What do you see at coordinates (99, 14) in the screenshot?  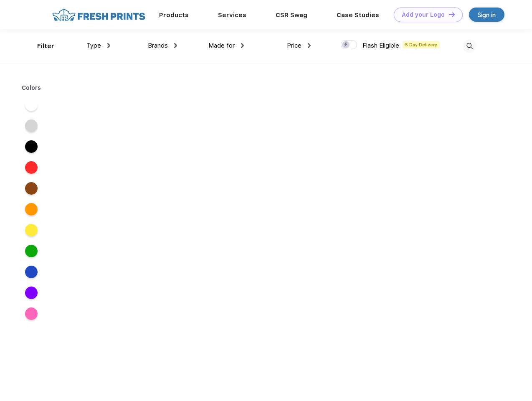 I see `img: fo%20logo%202.webp` at bounding box center [99, 14].